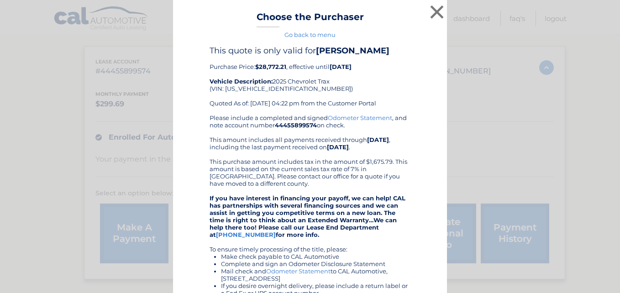  What do you see at coordinates (241, 81) in the screenshot?
I see `strong: Vehicle Description:` at bounding box center [241, 81].